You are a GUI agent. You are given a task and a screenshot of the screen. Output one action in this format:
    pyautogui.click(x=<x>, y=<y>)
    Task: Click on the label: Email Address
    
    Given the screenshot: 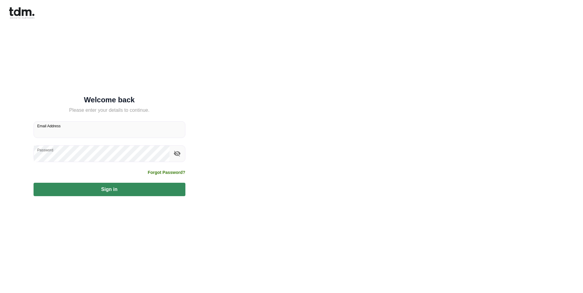 What is the action you would take?
    pyautogui.click(x=49, y=126)
    